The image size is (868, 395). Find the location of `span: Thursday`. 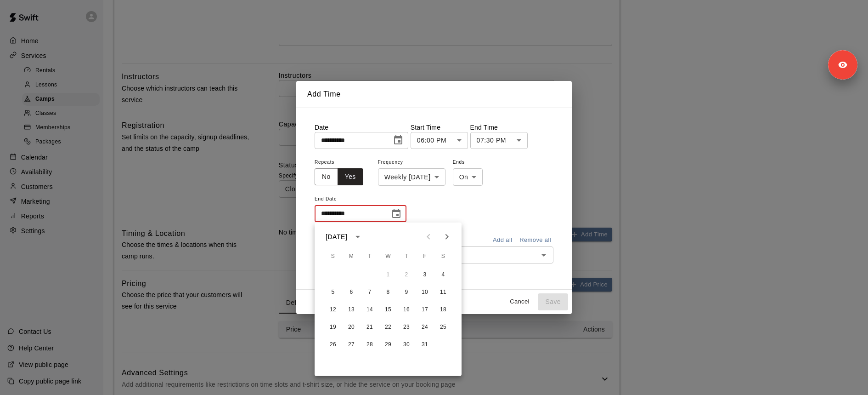

span: Thursday is located at coordinates (406, 257).